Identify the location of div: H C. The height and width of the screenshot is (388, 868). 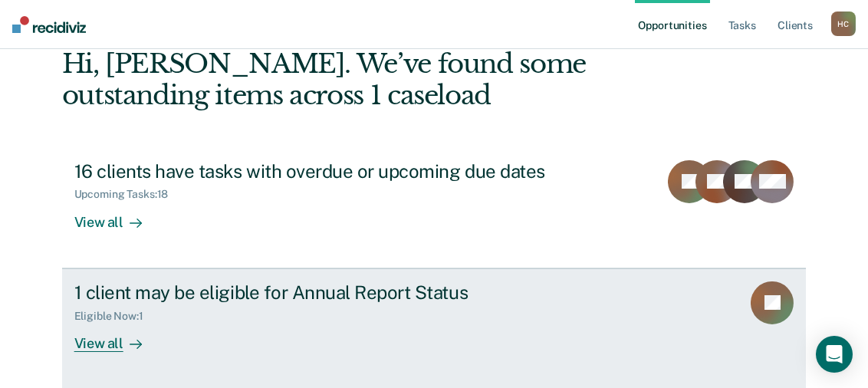
(844, 24).